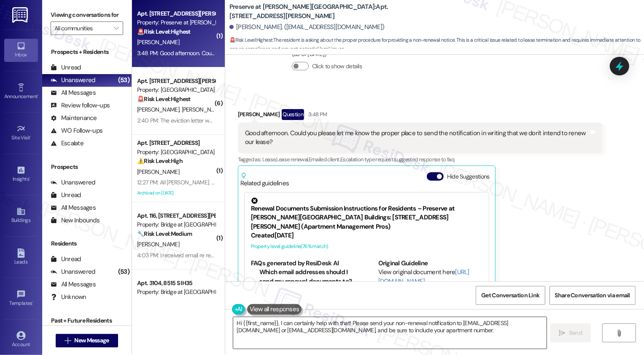 This screenshot has width=644, height=355. What do you see at coordinates (21, 133) in the screenshot?
I see `a: Site Visit •` at bounding box center [21, 133].